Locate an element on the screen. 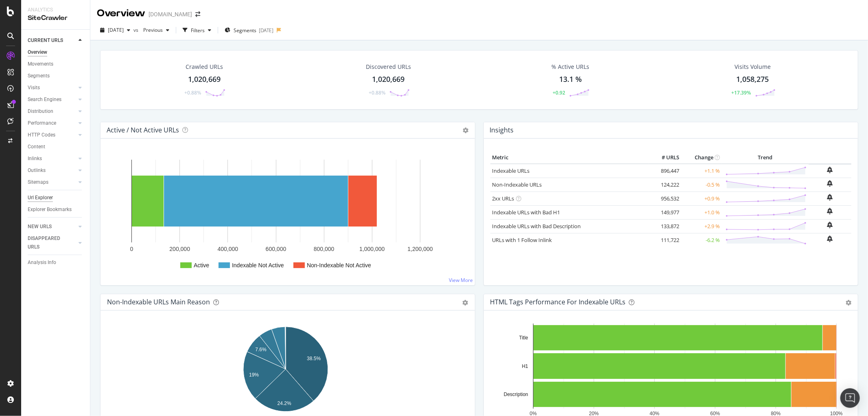  td: -0.5 % is located at coordinates (701, 184).